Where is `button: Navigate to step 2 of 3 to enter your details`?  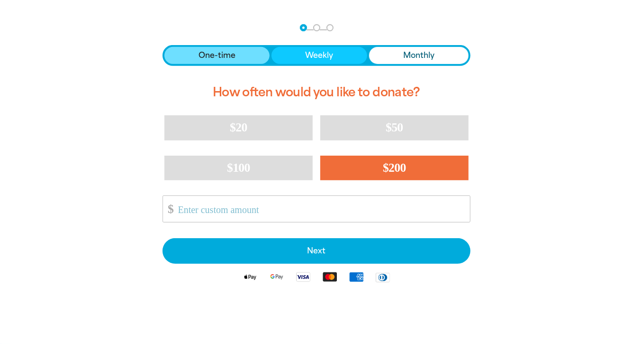 button: Navigate to step 2 of 3 to enter your details is located at coordinates (317, 27).